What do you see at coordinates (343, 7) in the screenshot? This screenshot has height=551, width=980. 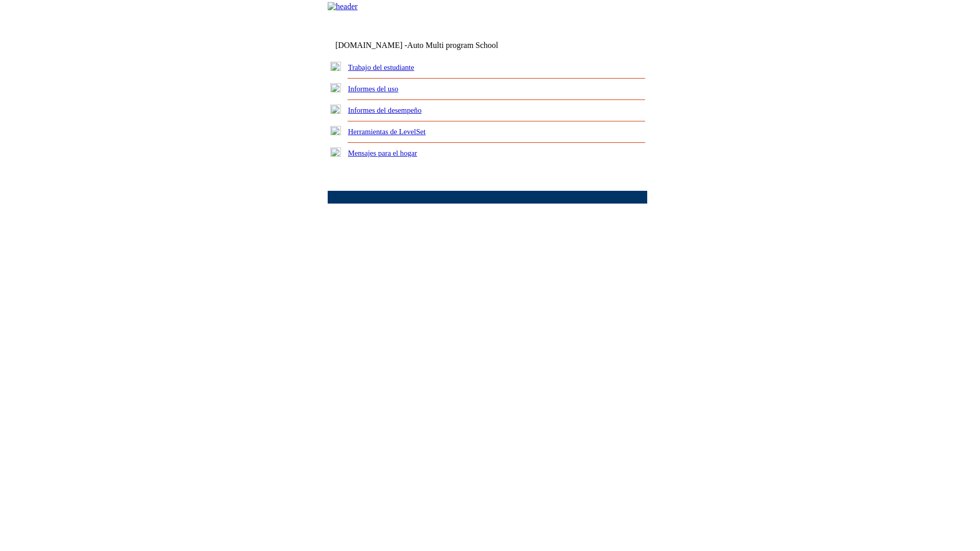 I see `img: header` at bounding box center [343, 7].